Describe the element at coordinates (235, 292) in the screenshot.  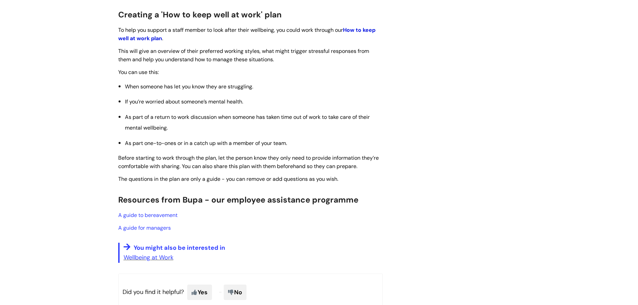
I see `span: No` at that location.